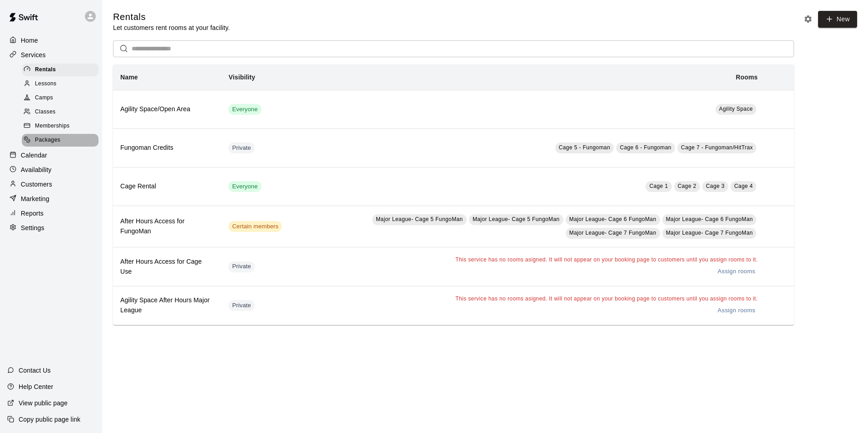 The width and height of the screenshot is (868, 433). What do you see at coordinates (51, 41) in the screenshot?
I see `div: Home` at bounding box center [51, 41].